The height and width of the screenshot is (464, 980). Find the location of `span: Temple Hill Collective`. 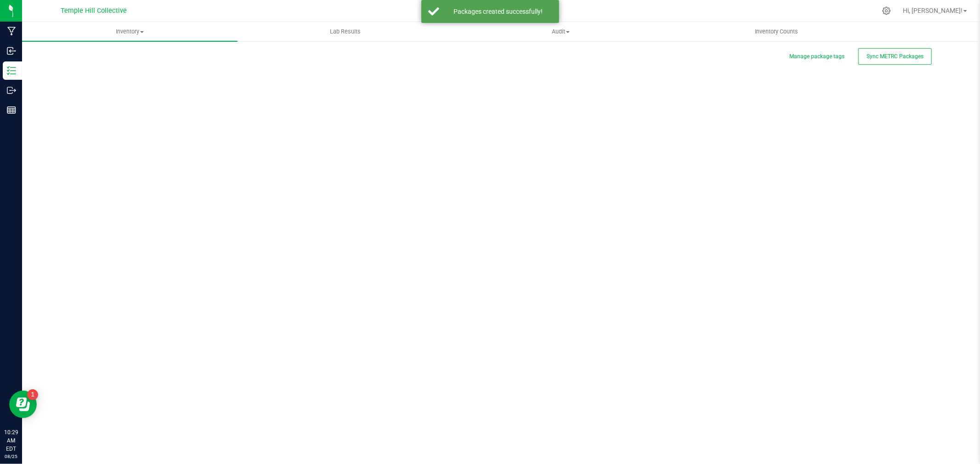

span: Temple Hill Collective is located at coordinates (94, 10).